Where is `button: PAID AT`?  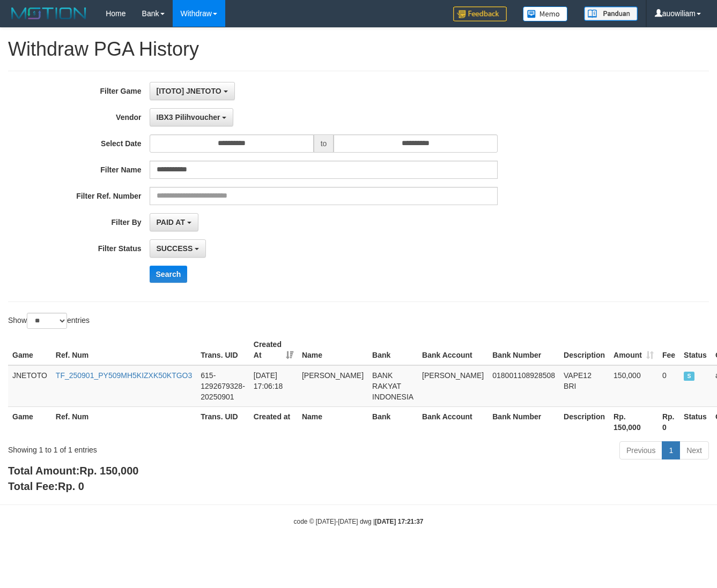 button: PAID AT is located at coordinates (174, 222).